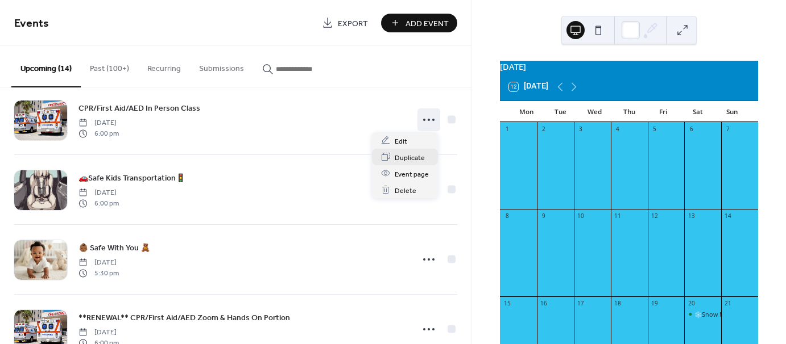  I want to click on button: Recurring, so click(164, 66).